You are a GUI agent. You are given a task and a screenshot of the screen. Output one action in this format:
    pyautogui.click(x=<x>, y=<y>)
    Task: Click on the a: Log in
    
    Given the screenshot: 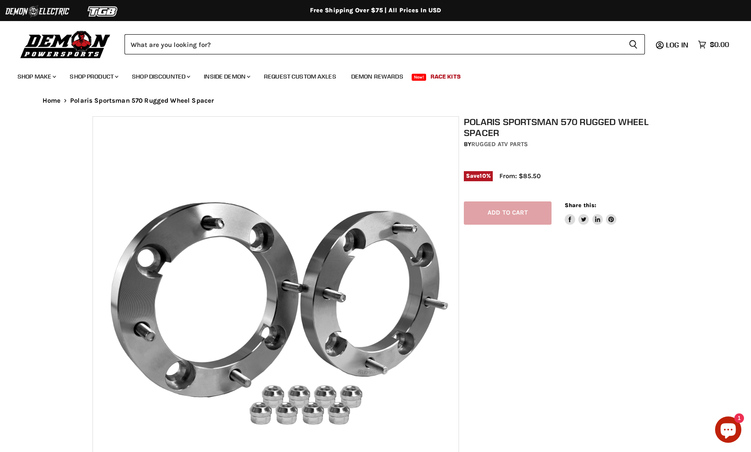 What is the action you would take?
    pyautogui.click(x=678, y=45)
    